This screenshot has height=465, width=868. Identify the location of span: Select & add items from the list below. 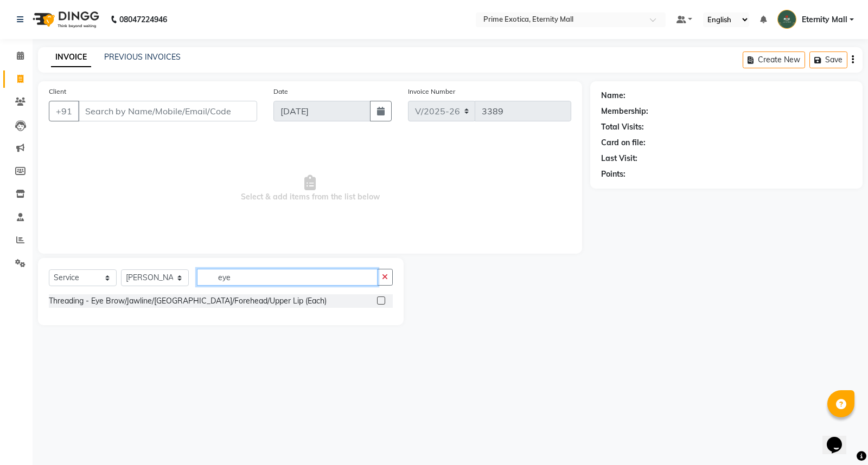
(309, 188).